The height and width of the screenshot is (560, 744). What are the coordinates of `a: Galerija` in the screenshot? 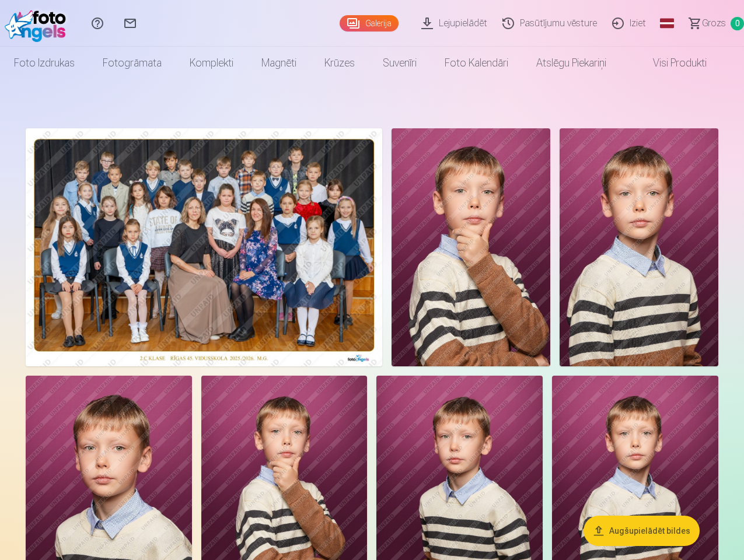 It's located at (369, 23).